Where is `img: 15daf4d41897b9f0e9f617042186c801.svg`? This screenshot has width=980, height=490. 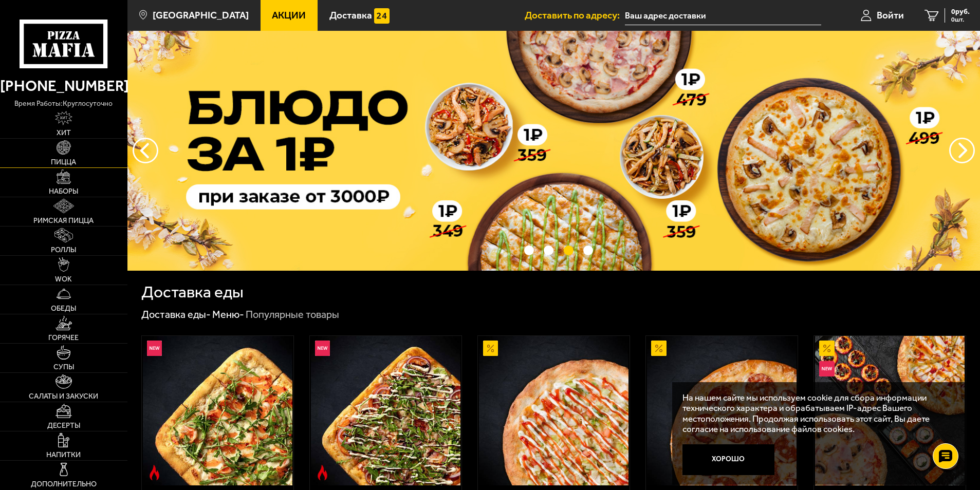 img: 15daf4d41897b9f0e9f617042186c801.svg is located at coordinates (382, 16).